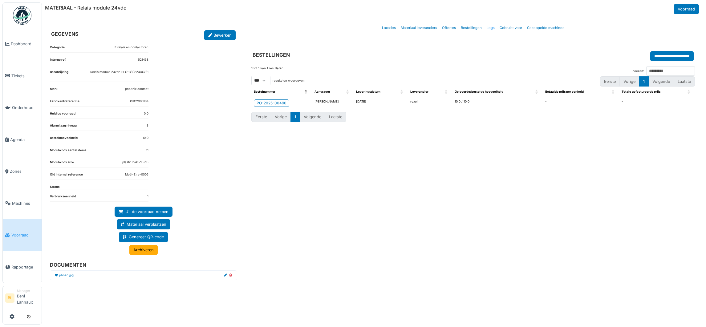 The height and width of the screenshot is (327, 706). I want to click on label: Zoeken:, so click(638, 71).